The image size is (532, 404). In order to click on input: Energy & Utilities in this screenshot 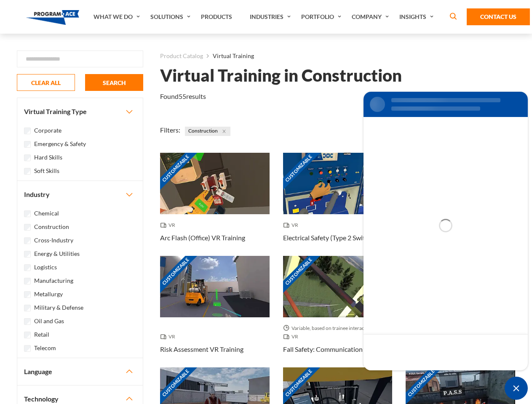, I will do `click(28, 254)`.